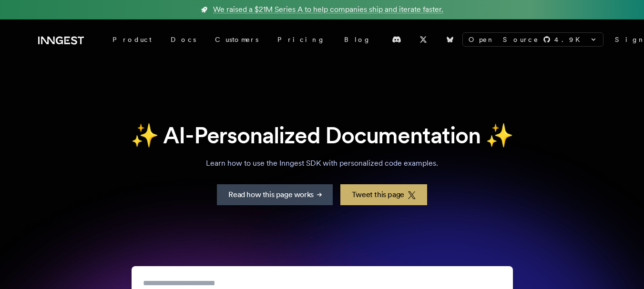  I want to click on div: Product, so click(132, 39).